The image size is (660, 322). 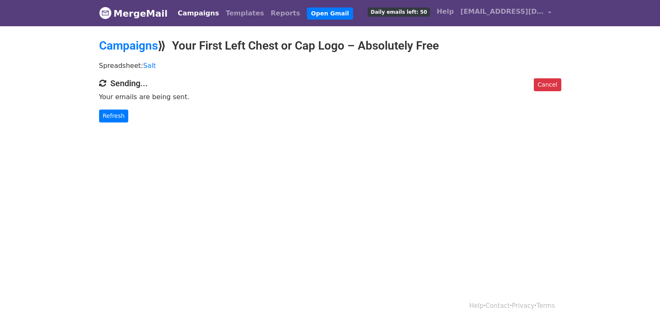 I want to click on a: Contact, so click(x=497, y=306).